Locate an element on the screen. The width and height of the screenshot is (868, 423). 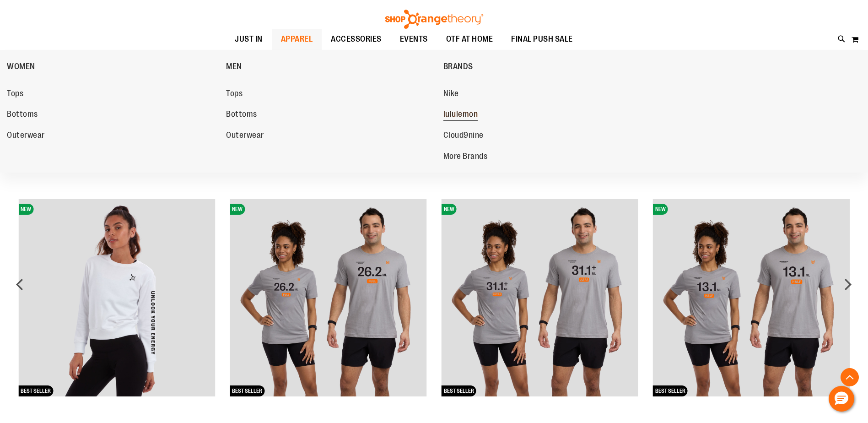
a: 2025 Marathon Unisex Distance Tee 26.2NEWBEST SELLER is located at coordinates (328, 419).